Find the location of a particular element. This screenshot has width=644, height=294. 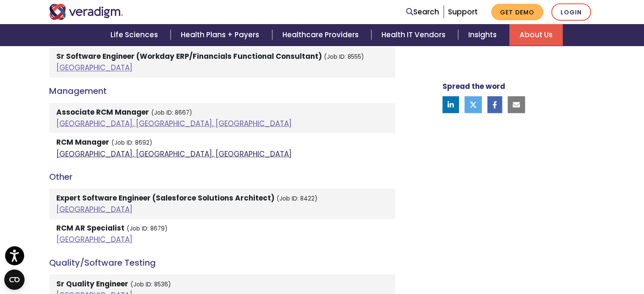

small: (Job ID: 8555) is located at coordinates (344, 57).